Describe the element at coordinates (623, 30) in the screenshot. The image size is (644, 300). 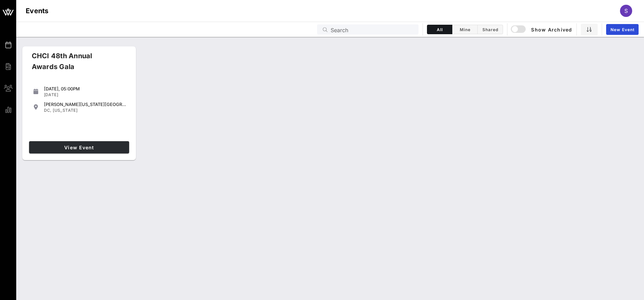
I see `span: New Event` at that location.